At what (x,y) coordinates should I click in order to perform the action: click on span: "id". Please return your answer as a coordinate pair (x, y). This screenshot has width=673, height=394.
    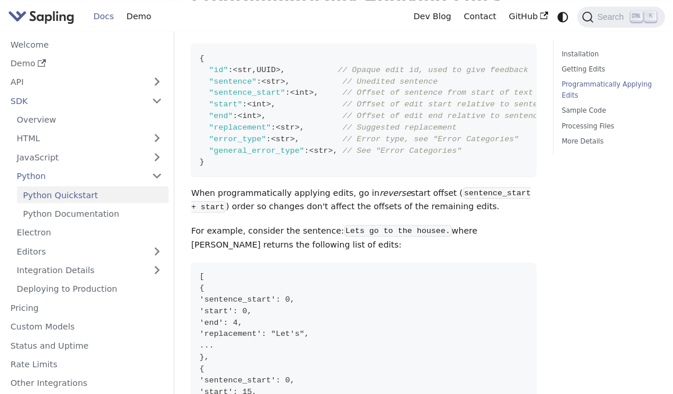
    Looking at the image, I should click on (219, 69).